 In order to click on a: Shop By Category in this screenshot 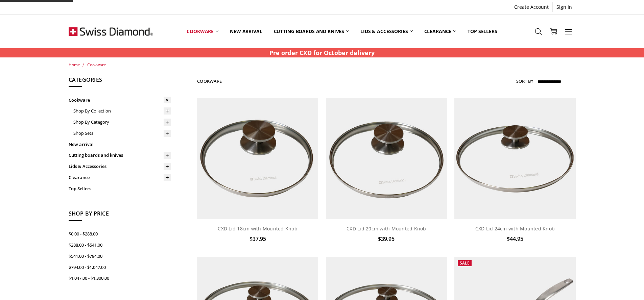, I will do `click(122, 122)`.